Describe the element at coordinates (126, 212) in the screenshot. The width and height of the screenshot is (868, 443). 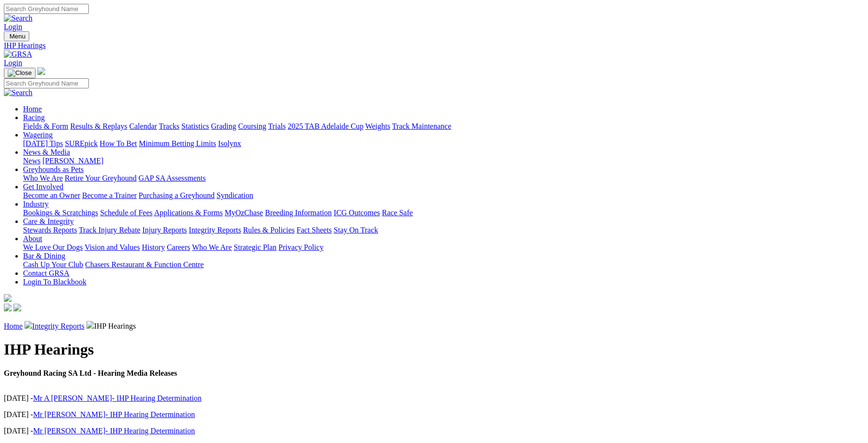
I see `a: Schedule of Fees` at that location.